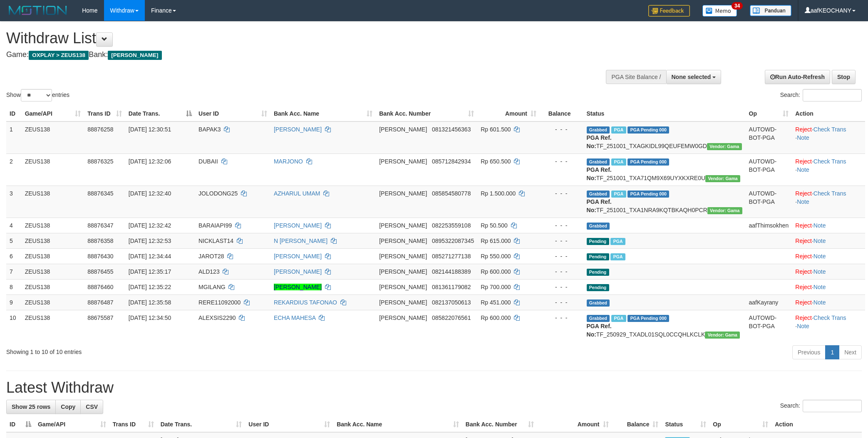 The height and width of the screenshot is (438, 868). What do you see at coordinates (289, 424) in the screenshot?
I see `th: User ID: activate to sort column ascending` at bounding box center [289, 424].